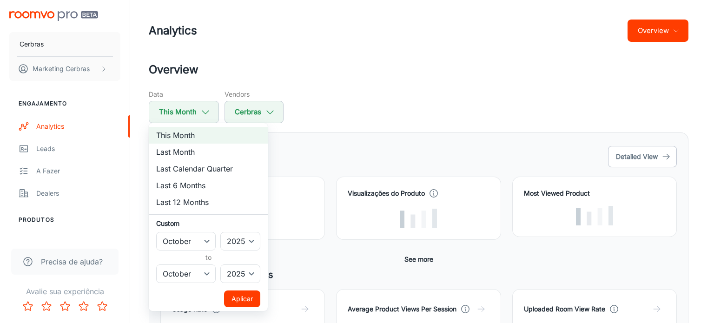 The width and height of the screenshot is (714, 323). What do you see at coordinates (208, 135) in the screenshot?
I see `li: This Month` at bounding box center [208, 135].